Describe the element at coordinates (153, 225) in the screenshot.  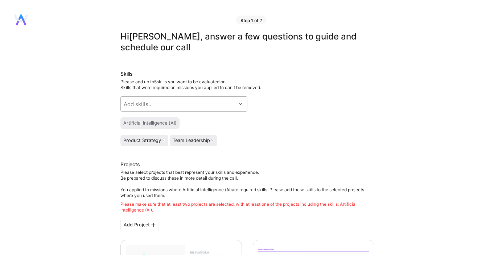
I see `i: icon PlusBlackFlat` at that location.